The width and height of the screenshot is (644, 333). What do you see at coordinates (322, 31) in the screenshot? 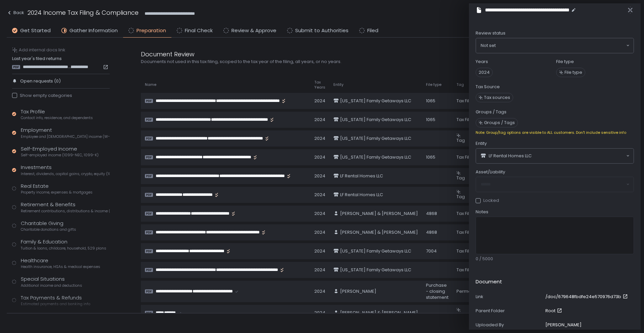
I see `span: Submit to Authorities` at bounding box center [322, 31].